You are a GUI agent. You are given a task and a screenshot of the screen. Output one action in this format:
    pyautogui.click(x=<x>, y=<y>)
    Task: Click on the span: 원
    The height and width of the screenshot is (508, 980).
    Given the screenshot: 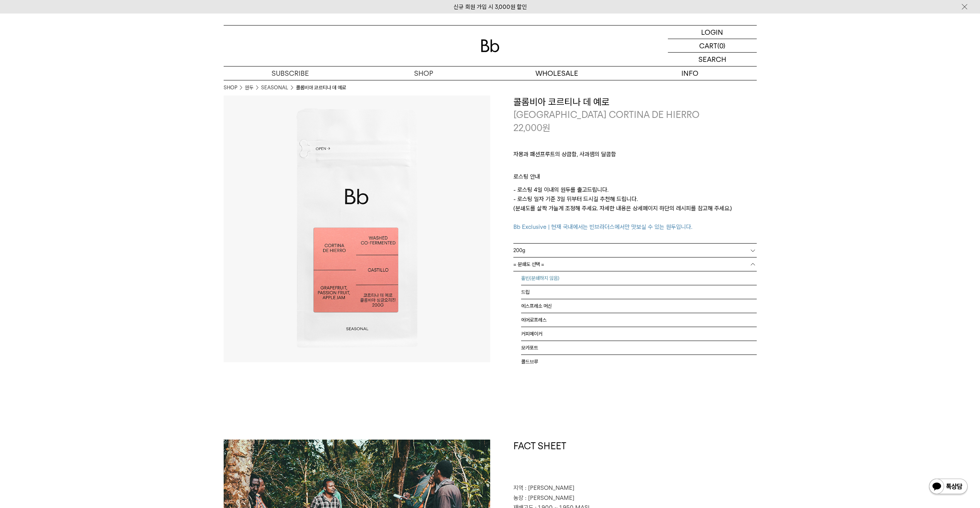 What is the action you would take?
    pyautogui.click(x=546, y=128)
    